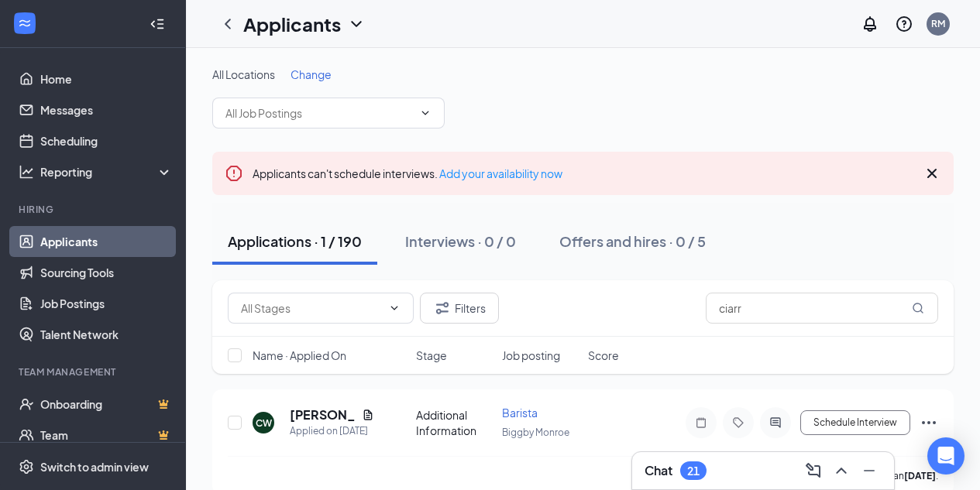 This screenshot has height=490, width=980. Describe the element at coordinates (633, 241) in the screenshot. I see `div: Offers and hires · 0 / 5` at that location.